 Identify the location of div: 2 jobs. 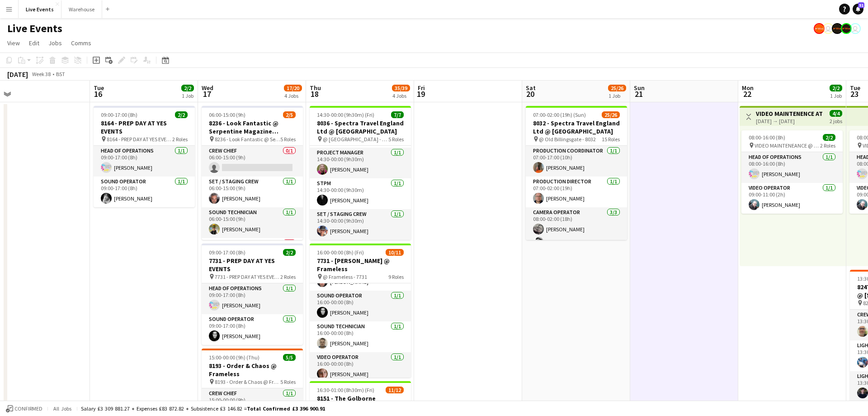
(836, 121).